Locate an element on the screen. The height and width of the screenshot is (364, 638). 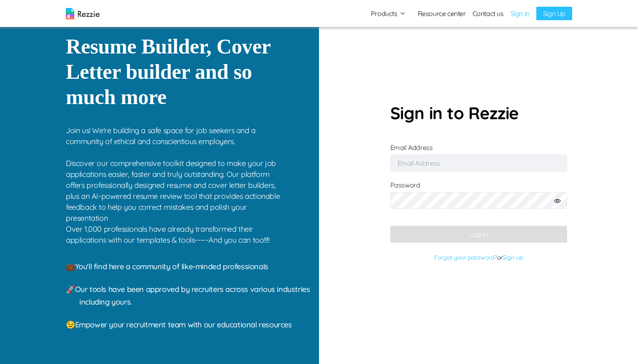
span: 🚀 Our tools have been approved by recruiters across various industries including yours. is located at coordinates (188, 296).